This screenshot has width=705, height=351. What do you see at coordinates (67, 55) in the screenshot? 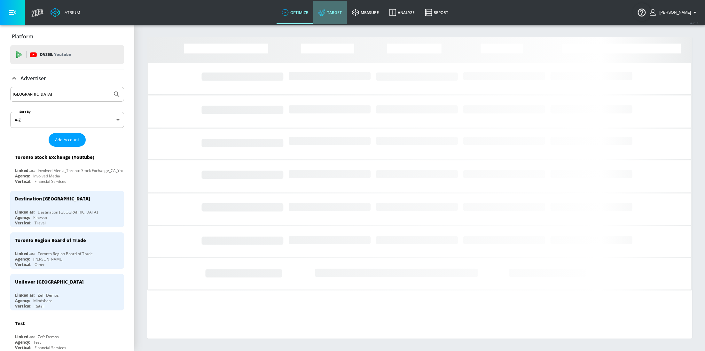
I see `div: DV360: Youtube` at bounding box center [67, 55].